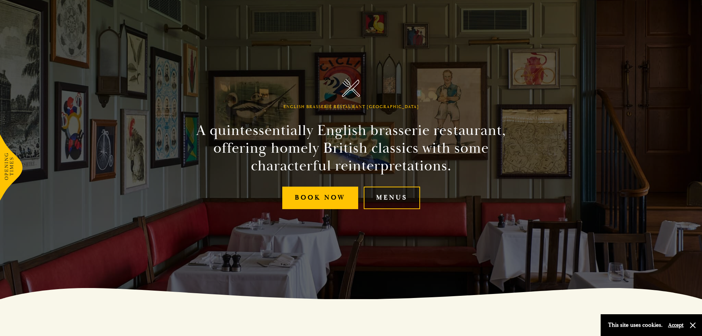 The image size is (702, 336). Describe the element at coordinates (351, 88) in the screenshot. I see `img: Parker's Tavern Brasserie Cambridge` at that location.